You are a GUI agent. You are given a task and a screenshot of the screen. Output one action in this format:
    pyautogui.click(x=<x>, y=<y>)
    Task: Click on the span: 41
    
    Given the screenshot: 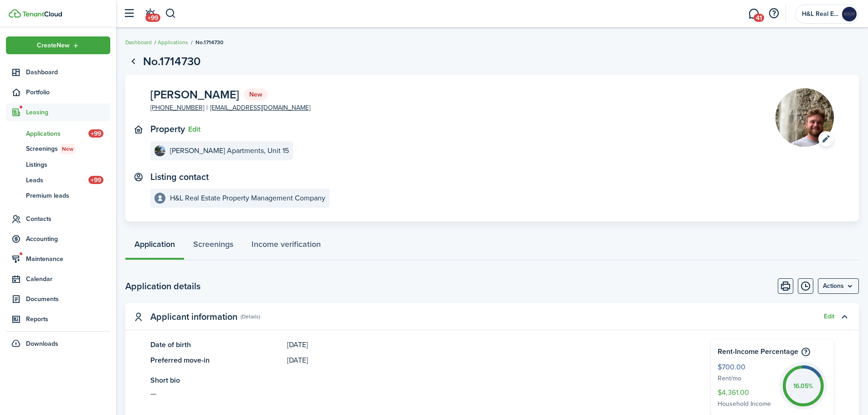 What is the action you would take?
    pyautogui.click(x=759, y=18)
    